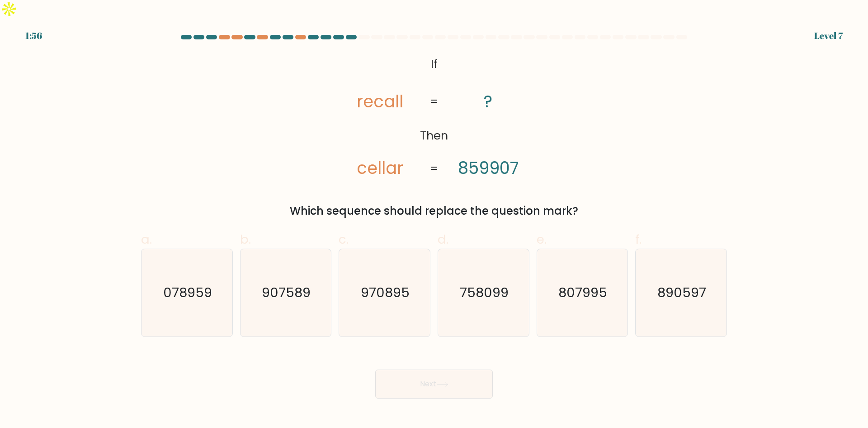 The height and width of the screenshot is (428, 868). What do you see at coordinates (485, 292) in the screenshot?
I see `text: 758099` at bounding box center [485, 292].